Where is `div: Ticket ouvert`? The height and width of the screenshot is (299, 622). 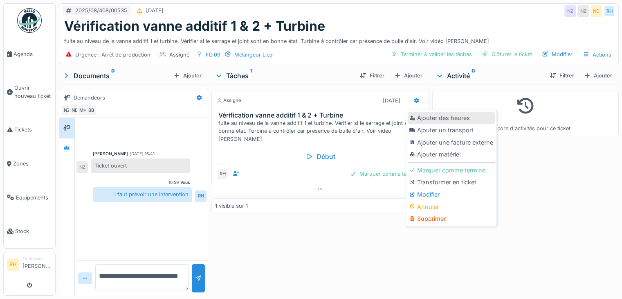 div: Ticket ouvert is located at coordinates (141, 165).